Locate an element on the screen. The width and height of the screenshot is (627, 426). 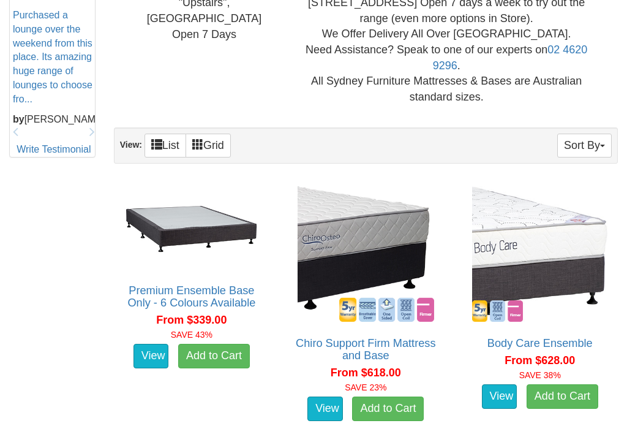
font: SAVE 43% is located at coordinates (192, 335).